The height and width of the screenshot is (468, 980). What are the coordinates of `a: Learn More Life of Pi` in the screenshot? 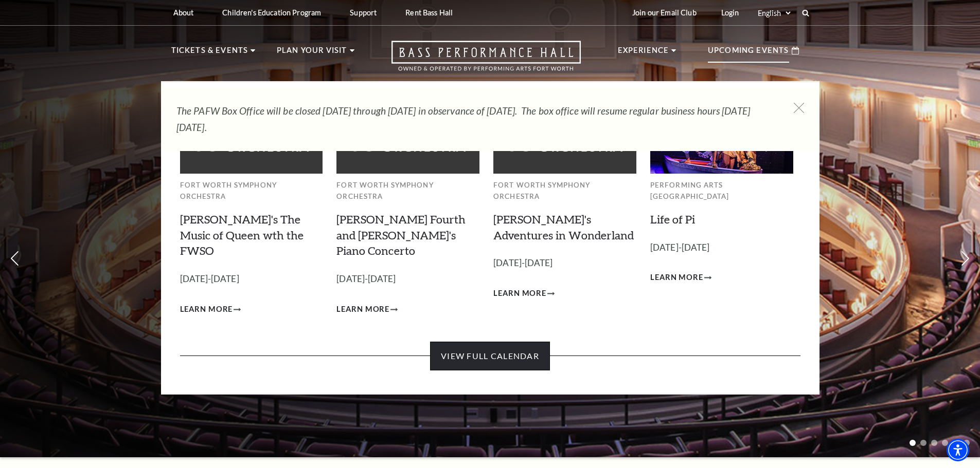 It's located at (680, 278).